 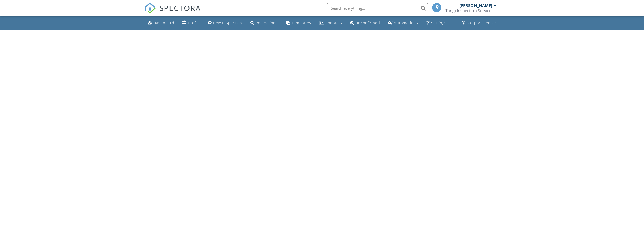 What do you see at coordinates (436, 23) in the screenshot?
I see `a: Settings` at bounding box center [436, 23].